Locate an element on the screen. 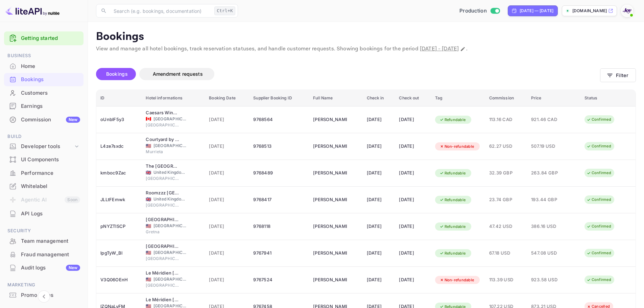 The width and height of the screenshot is (644, 308). div: Whitelabel is located at coordinates (44, 186).